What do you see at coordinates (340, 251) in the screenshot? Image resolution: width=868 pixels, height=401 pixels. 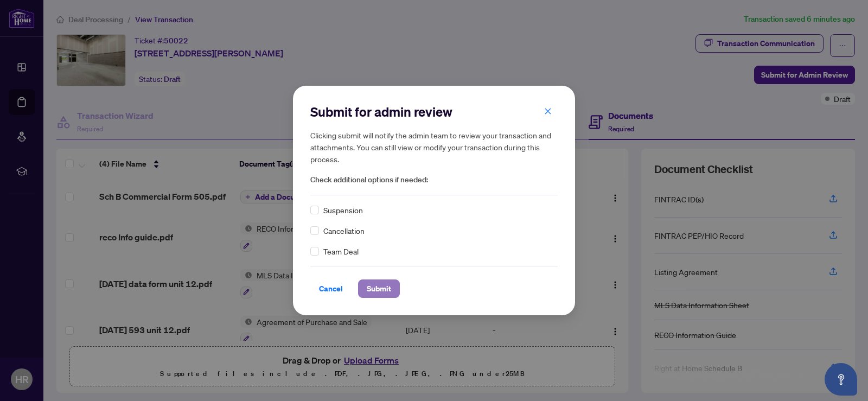 I see `span: Team Deal` at bounding box center [340, 251].